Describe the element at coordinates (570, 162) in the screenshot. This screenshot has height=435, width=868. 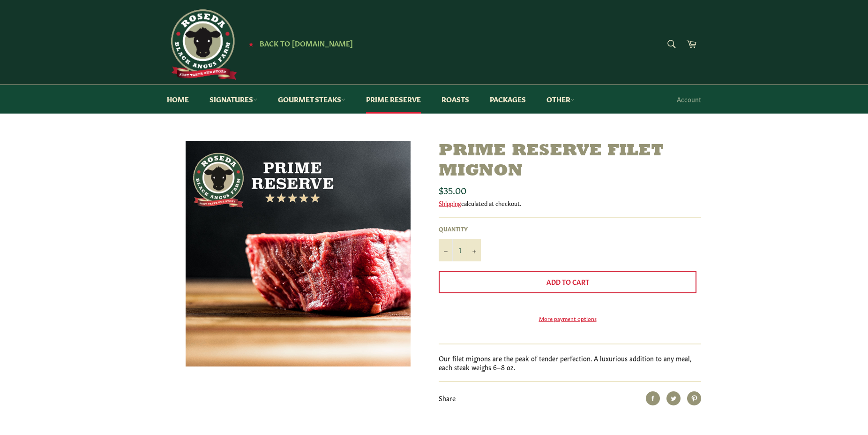
I see `h1: Prime Reserve Filet Mignon` at that location.